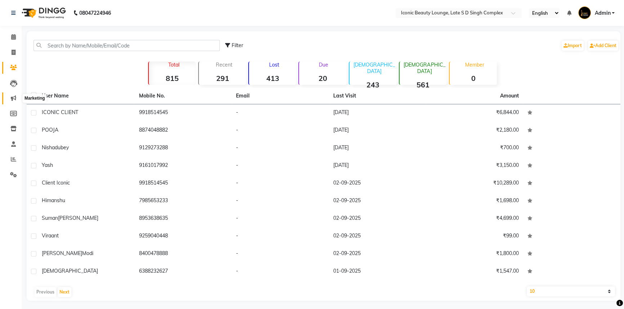 This screenshot has height=309, width=624. I want to click on span: POOJA, so click(50, 130).